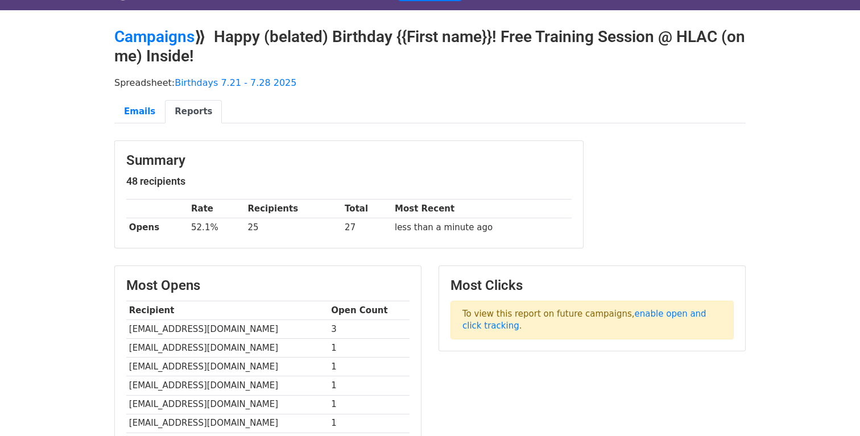 This screenshot has height=436, width=860. Describe the element at coordinates (832, 409) in the screenshot. I see `div: Chat Widget` at that location.